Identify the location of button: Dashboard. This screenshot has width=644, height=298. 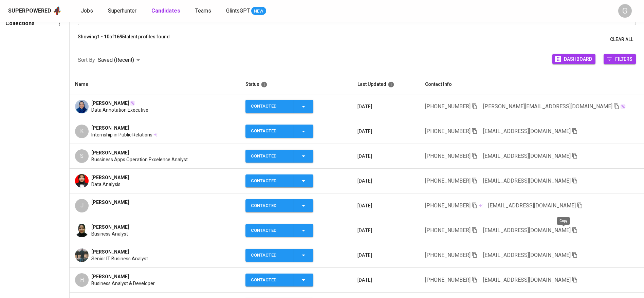
(573, 59).